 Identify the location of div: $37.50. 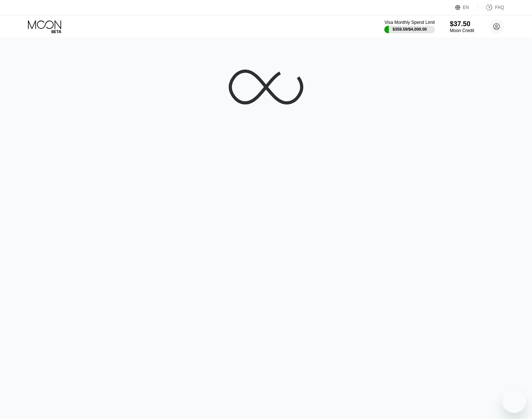
(462, 24).